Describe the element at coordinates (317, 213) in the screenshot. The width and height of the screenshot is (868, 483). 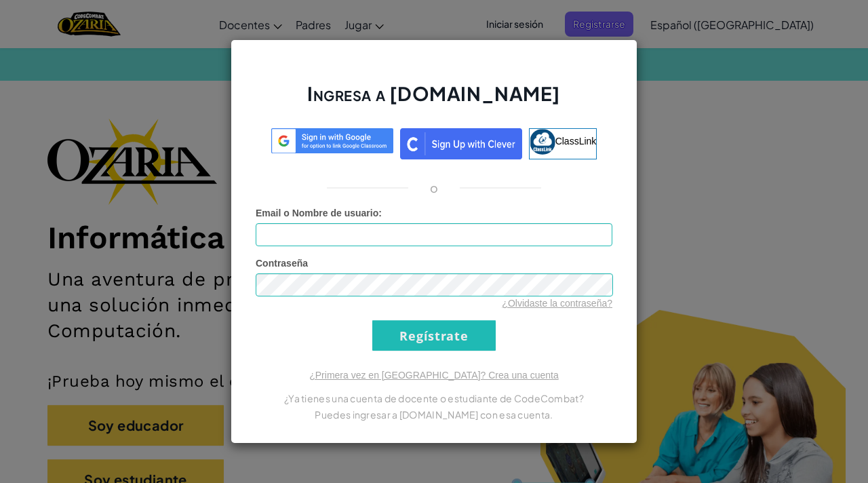
I see `span: Email o Nombre de usuario` at that location.